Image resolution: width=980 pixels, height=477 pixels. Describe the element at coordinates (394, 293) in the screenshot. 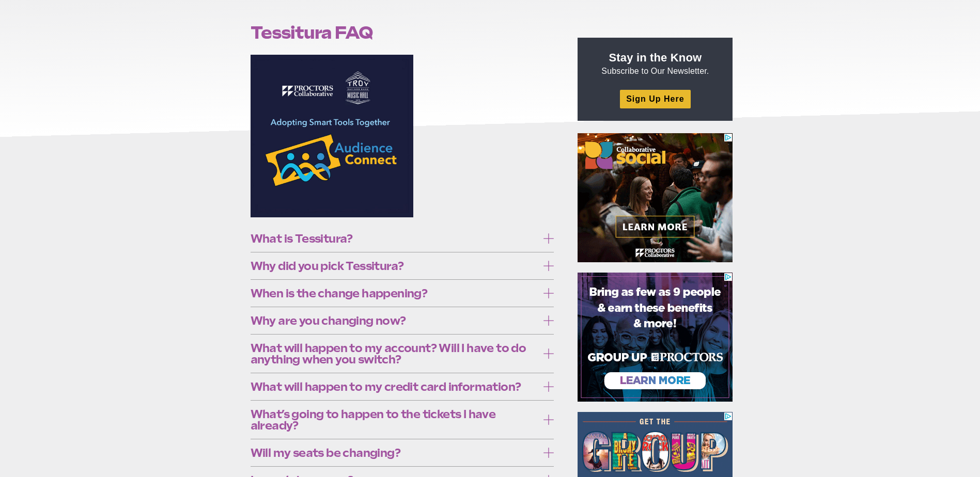

I see `span: When is the change happening?` at that location.